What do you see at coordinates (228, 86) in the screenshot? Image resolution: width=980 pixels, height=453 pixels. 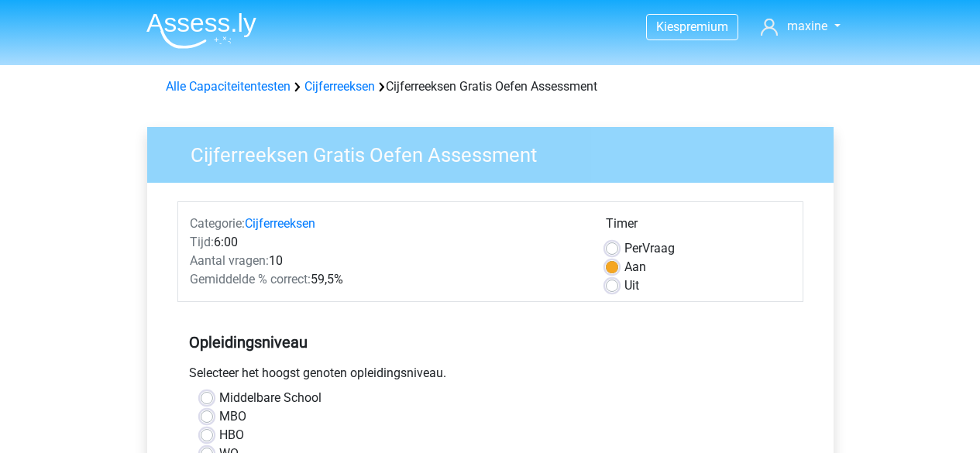 I see `a: Alle Capaciteitentesten` at bounding box center [228, 86].